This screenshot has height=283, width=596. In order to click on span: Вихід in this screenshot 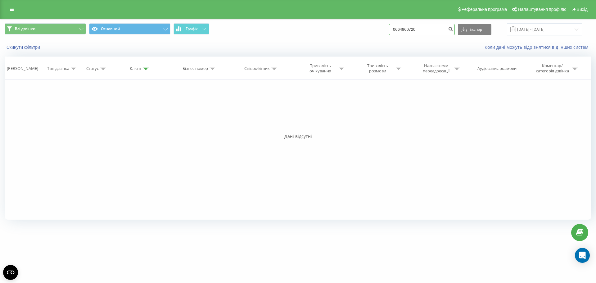, I will do `click(582, 9)`.